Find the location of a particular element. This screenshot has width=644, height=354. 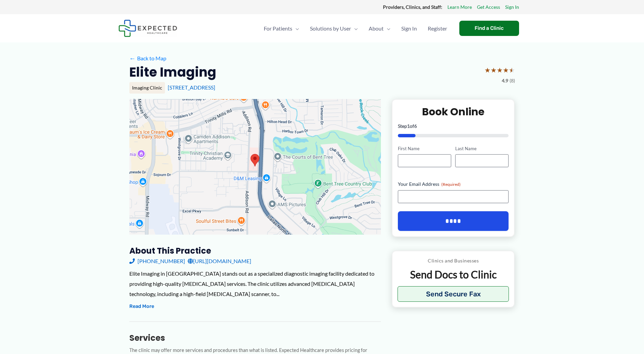

a: Solutions by UserMenu Toggle is located at coordinates (334, 29).